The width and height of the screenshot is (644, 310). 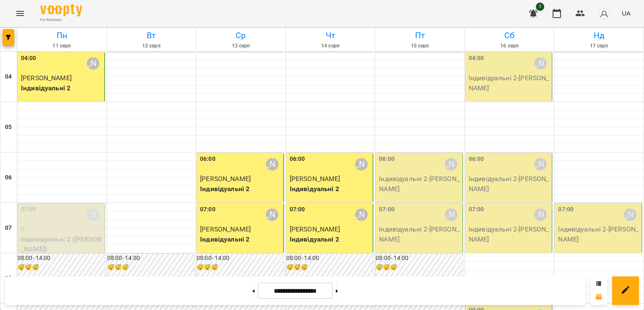 What do you see at coordinates (20, 13) in the screenshot?
I see `button: Menu` at bounding box center [20, 13].